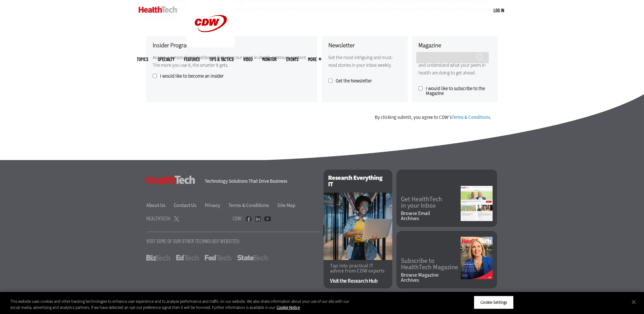  What do you see at coordinates (237, 219) in the screenshot?
I see `h4: CDW:` at bounding box center [237, 219].